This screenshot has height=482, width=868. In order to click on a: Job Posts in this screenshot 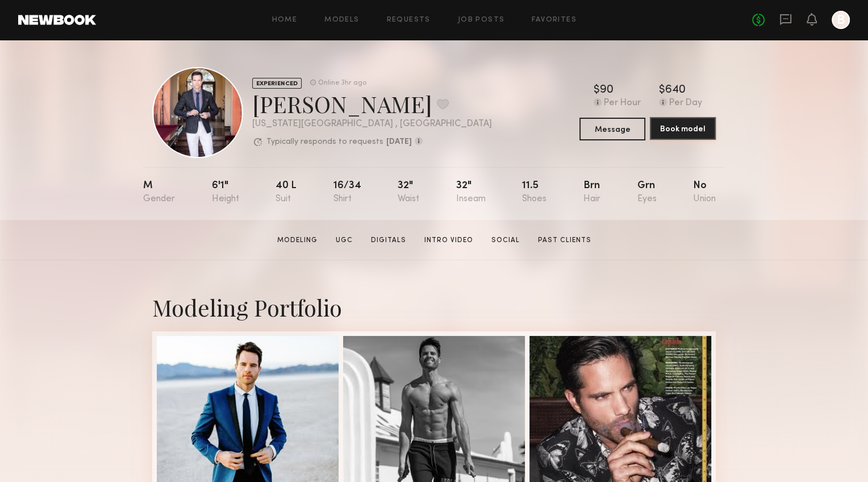, I will do `click(481, 20)`.